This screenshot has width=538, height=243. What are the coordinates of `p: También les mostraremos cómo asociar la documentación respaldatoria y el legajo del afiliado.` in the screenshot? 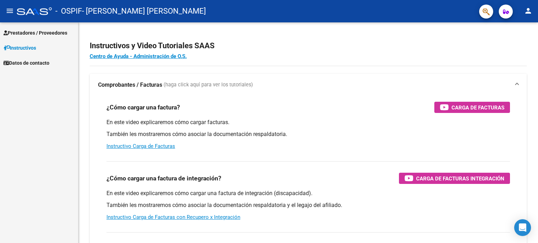 It's located at (308, 206).